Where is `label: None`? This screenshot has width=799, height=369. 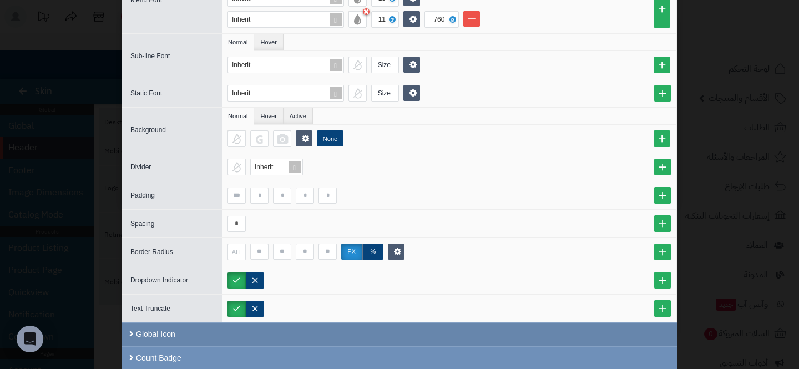
label: None is located at coordinates (330, 138).